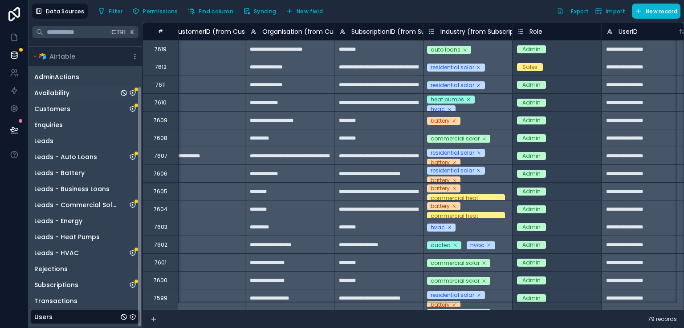  Describe the element at coordinates (160, 11) in the screenshot. I see `span: Permissions` at that location.